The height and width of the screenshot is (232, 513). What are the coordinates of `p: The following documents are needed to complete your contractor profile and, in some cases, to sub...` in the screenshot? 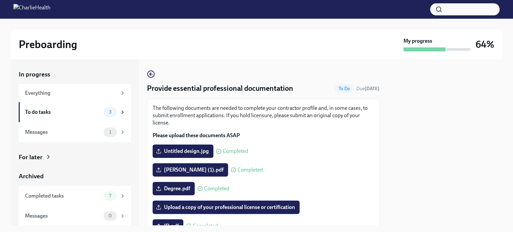 It's located at (263, 116).